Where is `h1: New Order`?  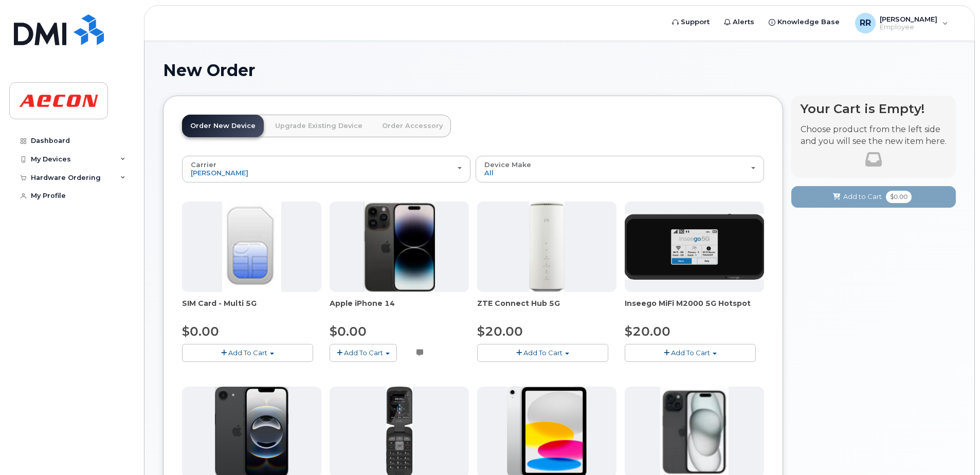 h1: New Order is located at coordinates (559, 70).